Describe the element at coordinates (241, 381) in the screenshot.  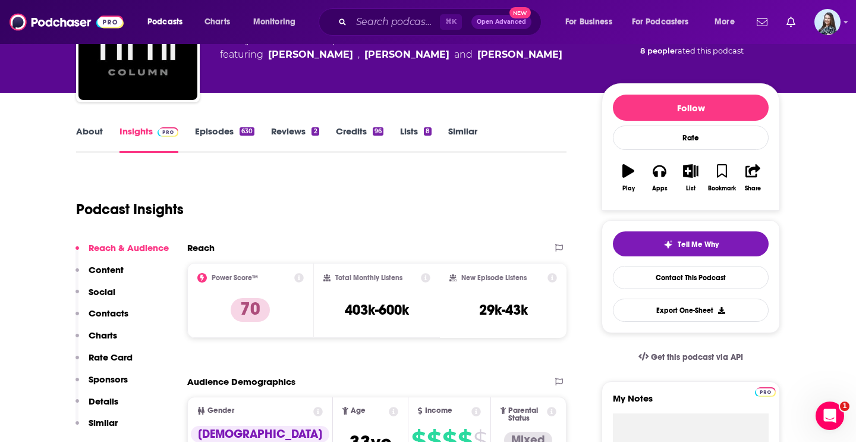
I see `h2: Audience Demographics` at that location.